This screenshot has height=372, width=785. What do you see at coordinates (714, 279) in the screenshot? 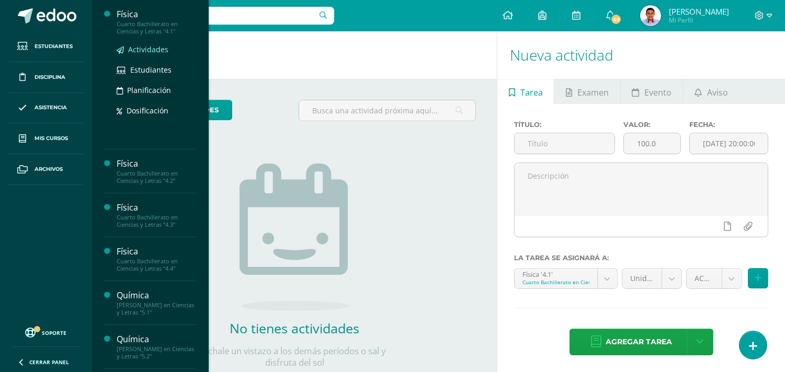
I see `a: ACTITUDINAL (15.0pts)` at bounding box center [714, 279].